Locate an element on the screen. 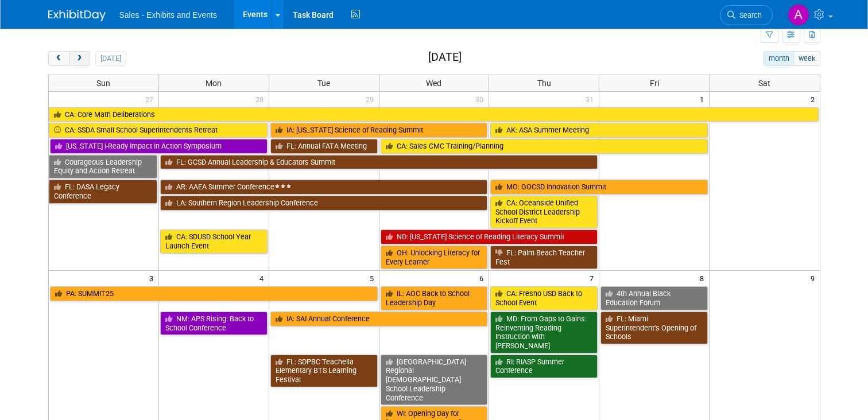 The width and height of the screenshot is (868, 420). span: 7 is located at coordinates (594, 278).